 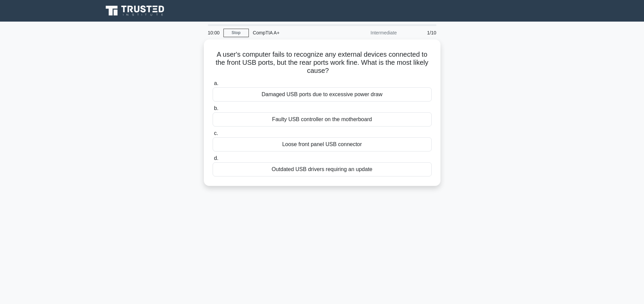 I want to click on span: b., so click(x=216, y=108).